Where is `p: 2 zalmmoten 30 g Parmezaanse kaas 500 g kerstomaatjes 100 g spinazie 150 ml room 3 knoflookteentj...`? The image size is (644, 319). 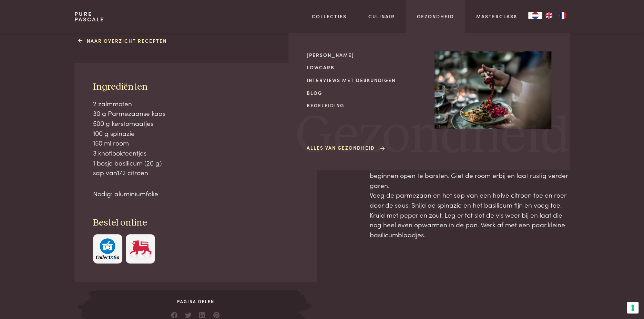 p: 2 zalmmoten 30 g Parmezaanse kaas 500 g kerstomaatjes 100 g spinazie 150 ml room 3 knoflookteentj... is located at coordinates (196, 138).